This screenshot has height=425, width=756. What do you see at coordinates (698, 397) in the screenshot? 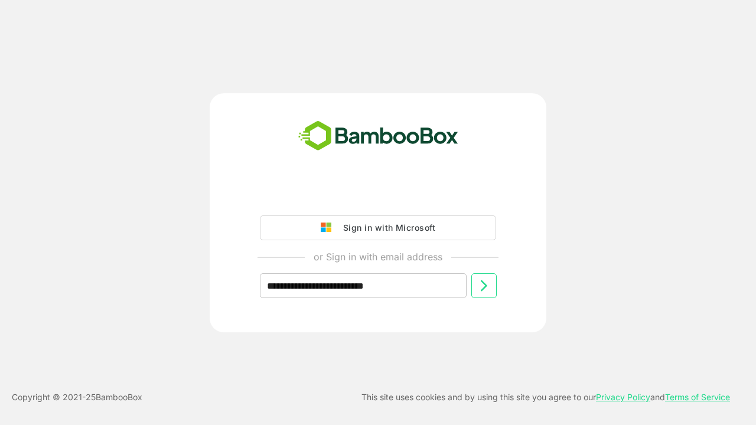
I see `a: Terms of Service` at bounding box center [698, 397].